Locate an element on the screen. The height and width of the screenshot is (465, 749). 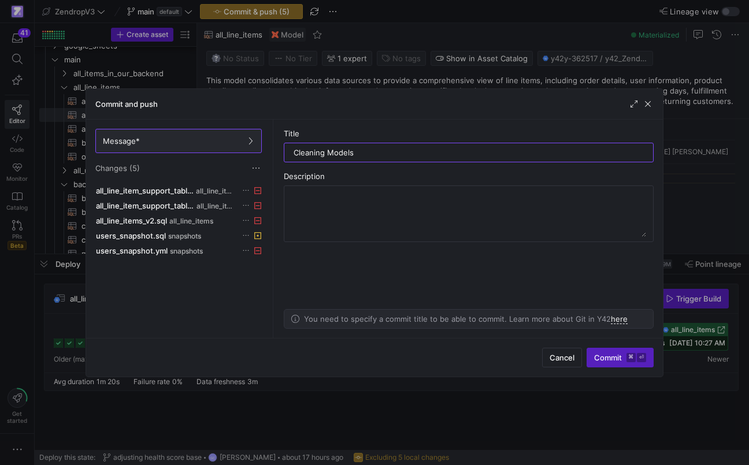
button: users_snapshot.ymlsnapshots is located at coordinates (179, 251).